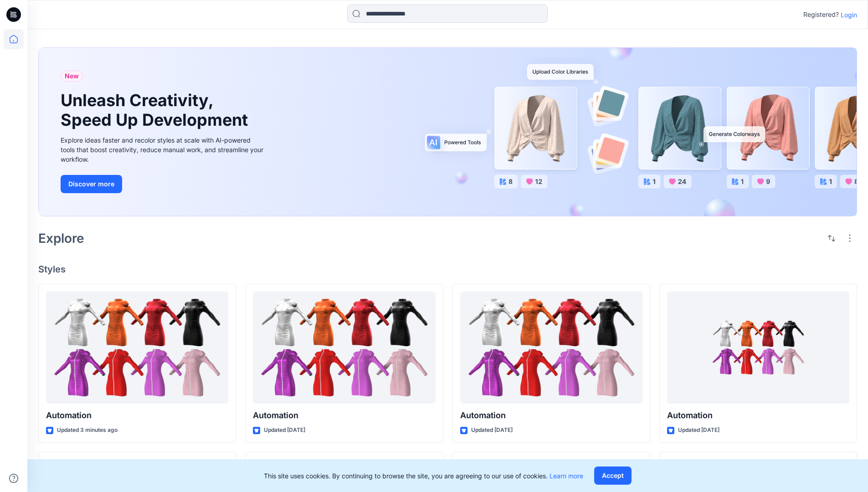 This screenshot has height=492, width=868. What do you see at coordinates (613, 475) in the screenshot?
I see `button: Accept` at bounding box center [613, 475].